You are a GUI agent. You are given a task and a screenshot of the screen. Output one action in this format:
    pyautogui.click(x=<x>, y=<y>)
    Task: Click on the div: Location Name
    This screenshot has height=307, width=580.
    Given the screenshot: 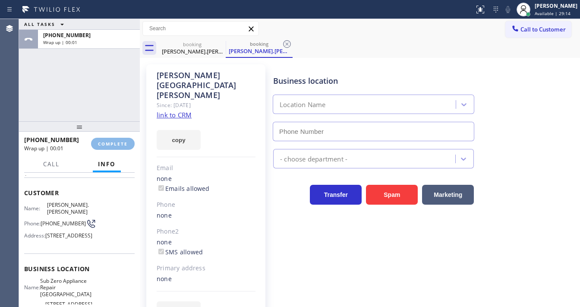 What is the action you would take?
    pyautogui.click(x=303, y=104)
    